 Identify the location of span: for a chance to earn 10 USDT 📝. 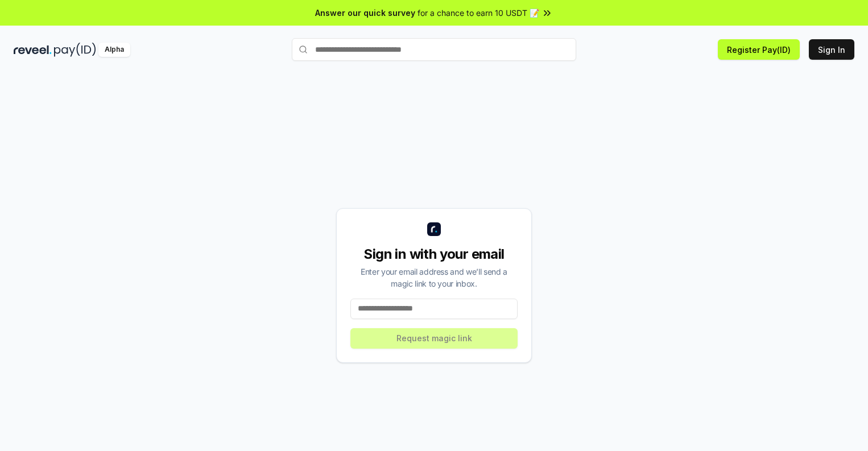
(478, 13).